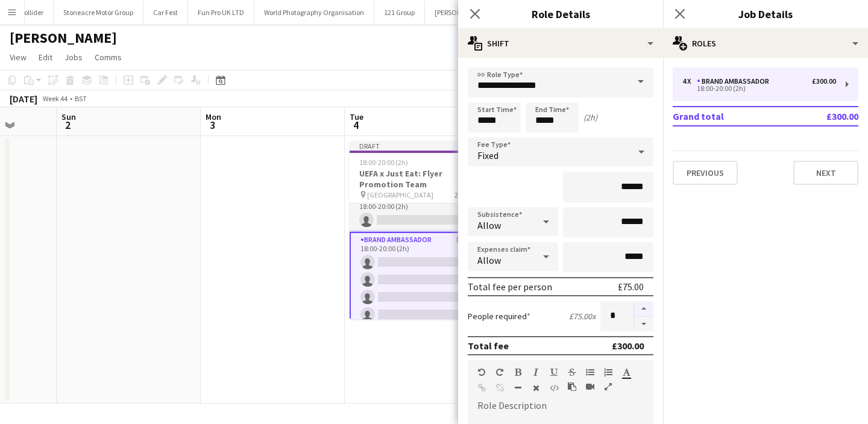 The image size is (868, 424). What do you see at coordinates (45, 57) in the screenshot?
I see `a: Edit` at bounding box center [45, 57].